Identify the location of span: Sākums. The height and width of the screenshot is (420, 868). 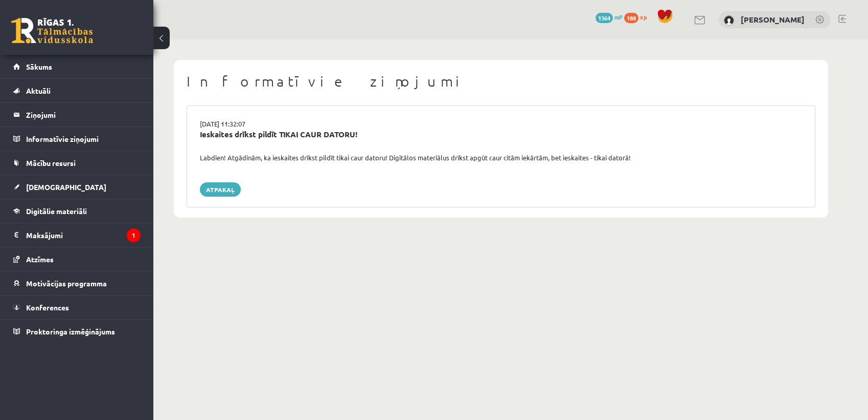
(39, 66).